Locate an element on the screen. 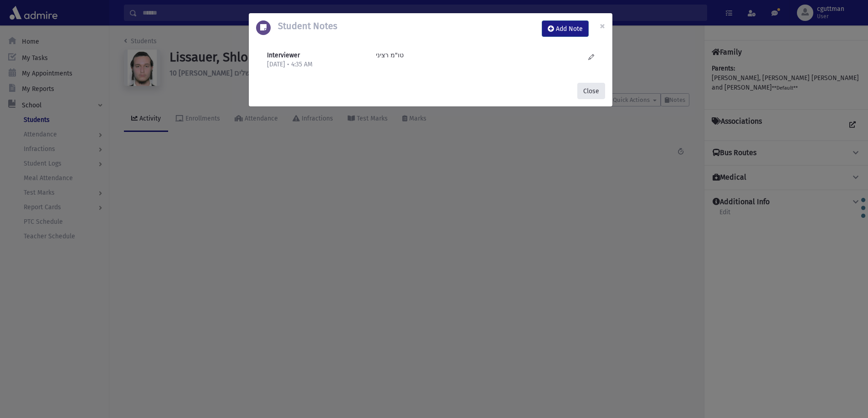 The height and width of the screenshot is (418, 868). p: טו"מ רציני is located at coordinates (473, 55).